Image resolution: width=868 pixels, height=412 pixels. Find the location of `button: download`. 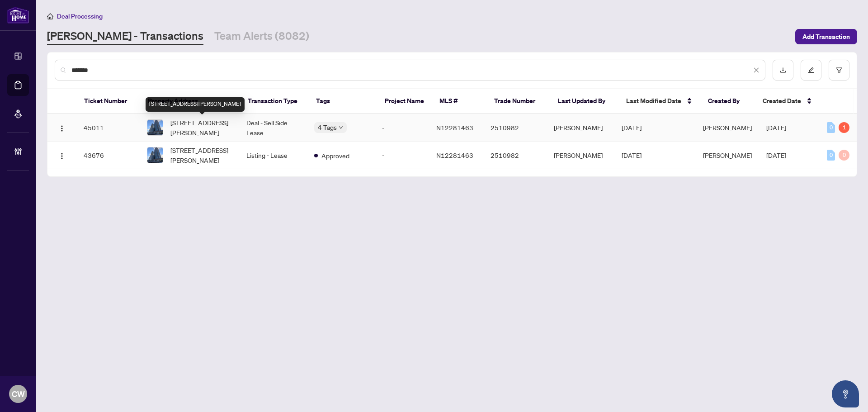

button: download is located at coordinates (783, 70).